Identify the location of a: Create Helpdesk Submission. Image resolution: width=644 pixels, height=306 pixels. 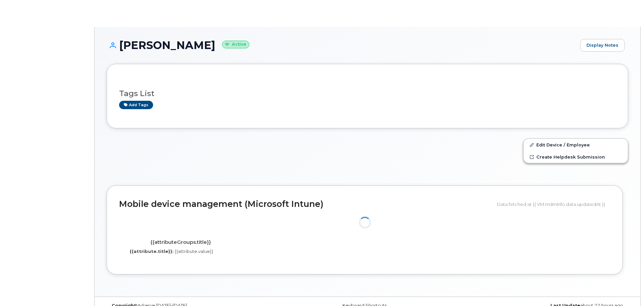
(576, 157).